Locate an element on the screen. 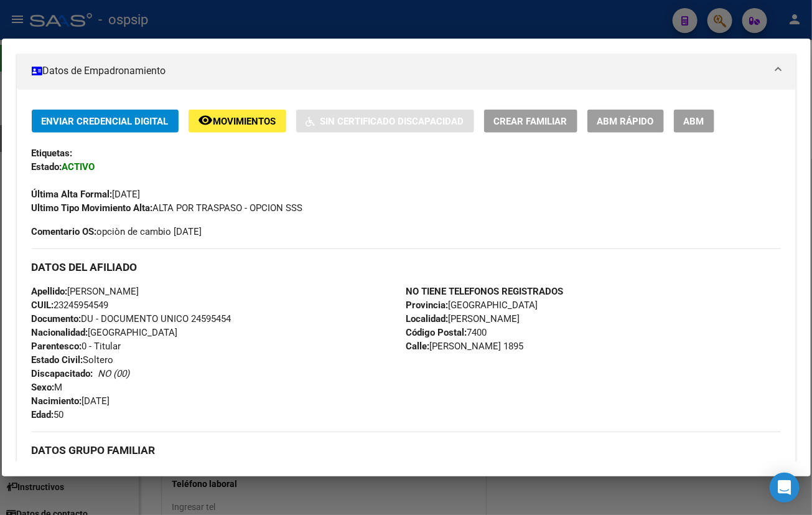 Image resolution: width=812 pixels, height=515 pixels. span: M is located at coordinates (47, 387).